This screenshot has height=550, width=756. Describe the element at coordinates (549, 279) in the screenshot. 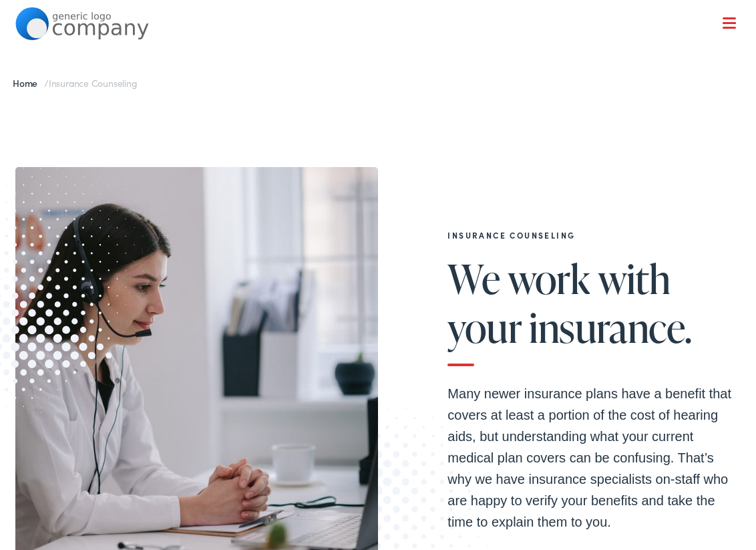

I see `span: work` at that location.